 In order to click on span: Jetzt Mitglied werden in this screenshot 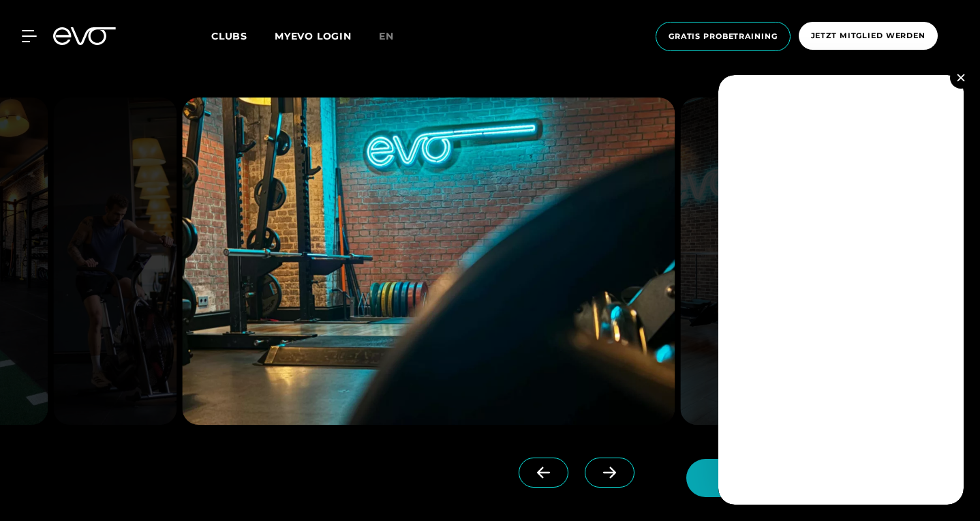, I will do `click(869, 35)`.